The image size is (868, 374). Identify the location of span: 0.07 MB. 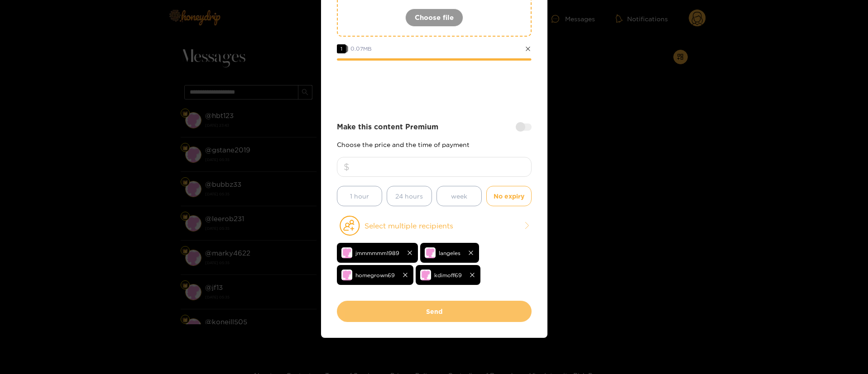
(361, 49).